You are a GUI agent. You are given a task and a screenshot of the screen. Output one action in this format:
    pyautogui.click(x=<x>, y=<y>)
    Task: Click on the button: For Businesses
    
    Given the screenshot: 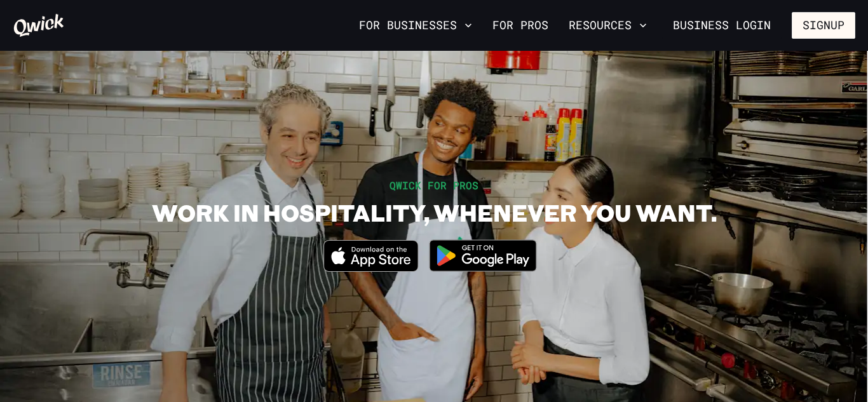 What is the action you would take?
    pyautogui.click(x=416, y=25)
    